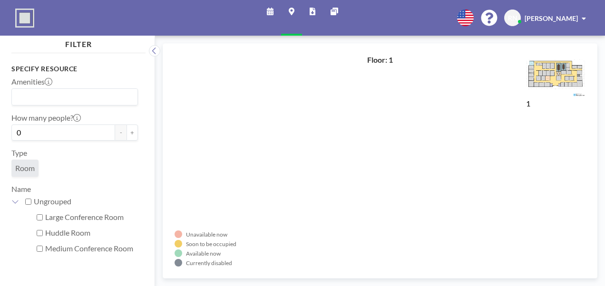 The image size is (605, 286). Describe the element at coordinates (78, 42) in the screenshot. I see `h4: FILTER` at that location.